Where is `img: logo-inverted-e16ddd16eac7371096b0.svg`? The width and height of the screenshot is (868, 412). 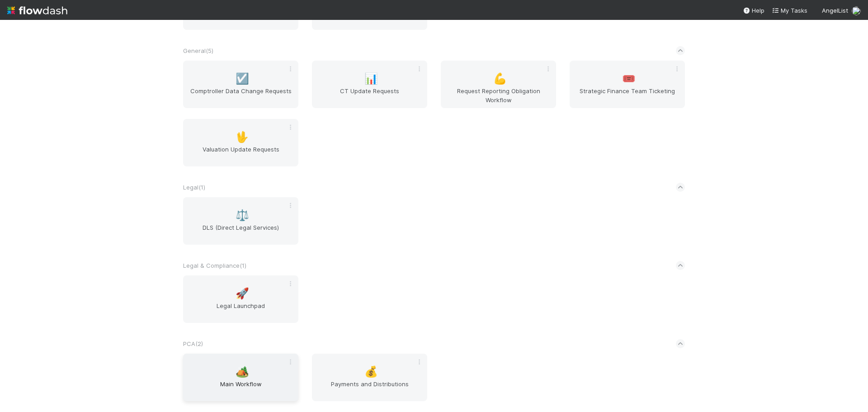 img: logo-inverted-e16ddd16eac7371096b0.svg is located at coordinates (37, 10).